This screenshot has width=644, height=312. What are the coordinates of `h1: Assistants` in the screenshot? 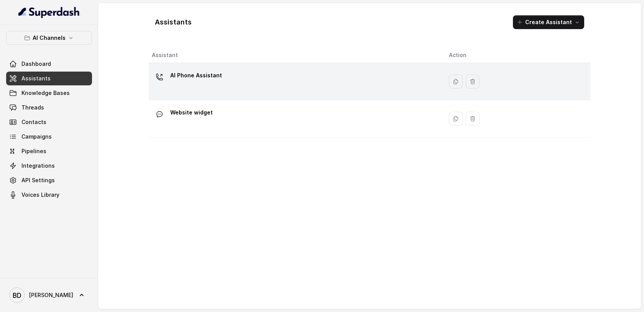 It's located at (173, 22).